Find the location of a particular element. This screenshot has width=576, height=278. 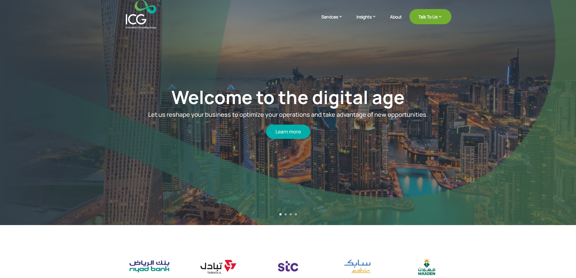

a: About is located at coordinates (396, 21).